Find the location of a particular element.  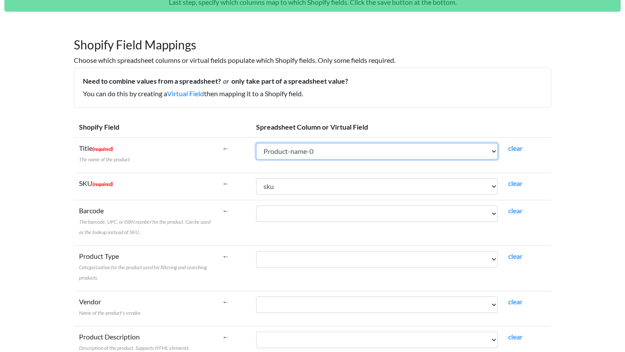

label: SKU is located at coordinates (96, 184).